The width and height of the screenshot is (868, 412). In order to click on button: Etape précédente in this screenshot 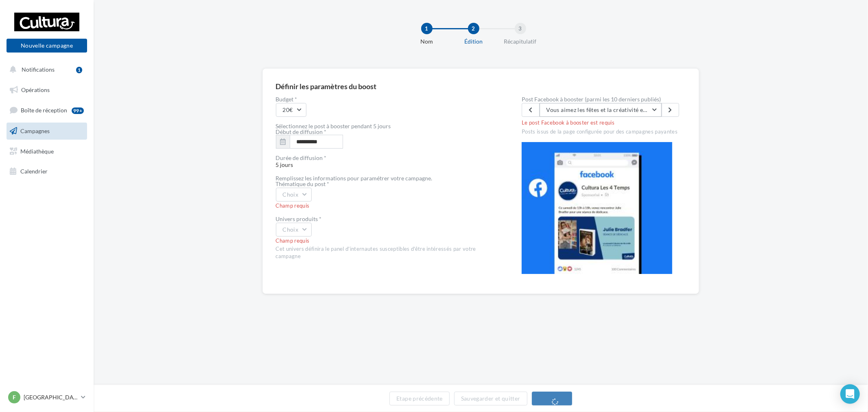, I will do `click(420, 398)`.